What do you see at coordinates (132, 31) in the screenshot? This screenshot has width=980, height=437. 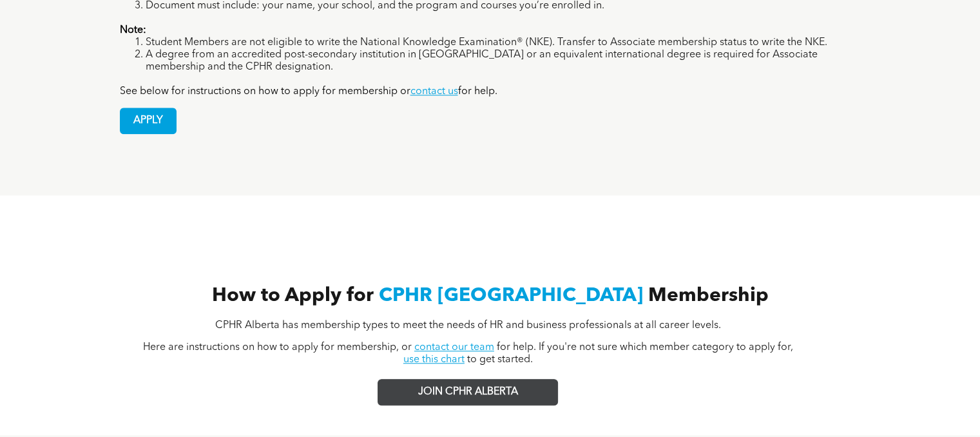 I see `strong: Note:` at bounding box center [132, 31].